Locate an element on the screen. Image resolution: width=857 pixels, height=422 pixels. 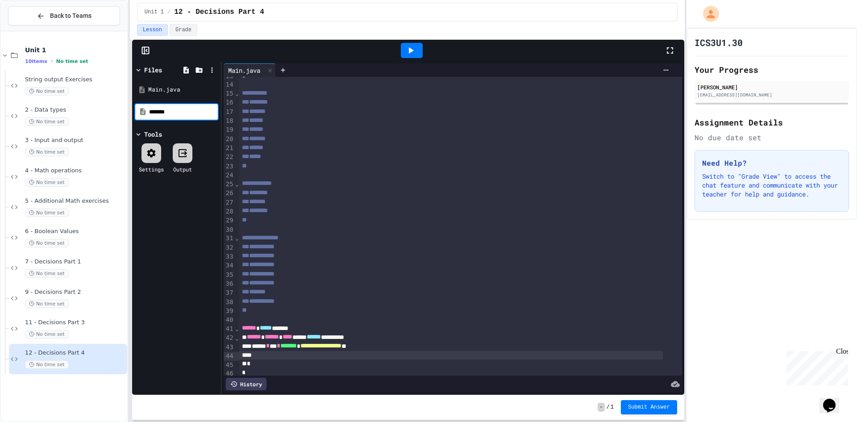
div: My Account is located at coordinates (707, 14).